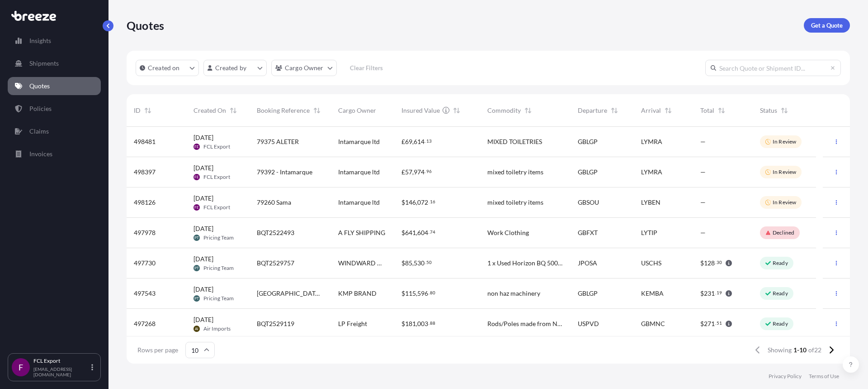  What do you see at coordinates (410, 202) in the screenshot?
I see `span: 146` at bounding box center [410, 202].